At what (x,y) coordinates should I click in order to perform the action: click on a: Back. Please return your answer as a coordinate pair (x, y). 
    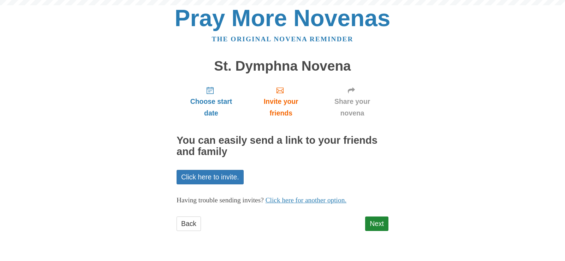
    Looking at the image, I should click on (189, 224).